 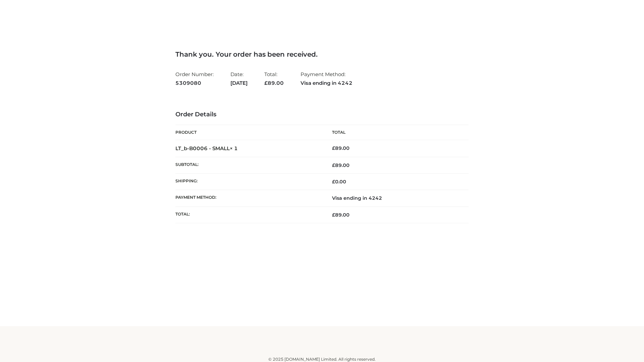 I want to click on td: Visa ending in 4242, so click(x=395, y=198).